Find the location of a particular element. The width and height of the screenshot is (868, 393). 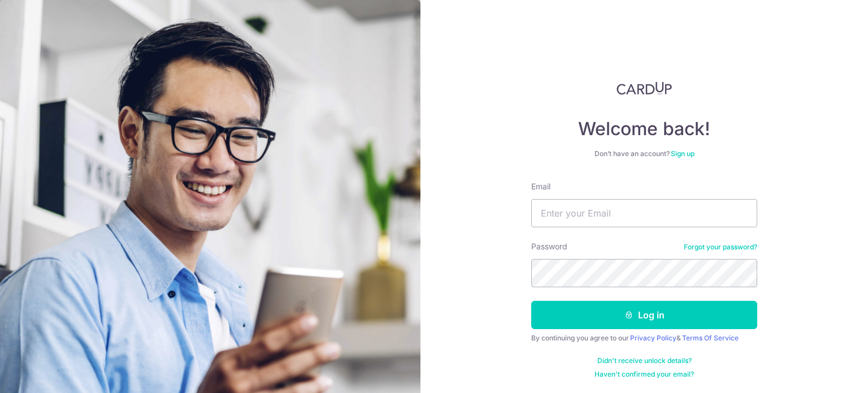

a: Terms Of Service is located at coordinates (711, 338).